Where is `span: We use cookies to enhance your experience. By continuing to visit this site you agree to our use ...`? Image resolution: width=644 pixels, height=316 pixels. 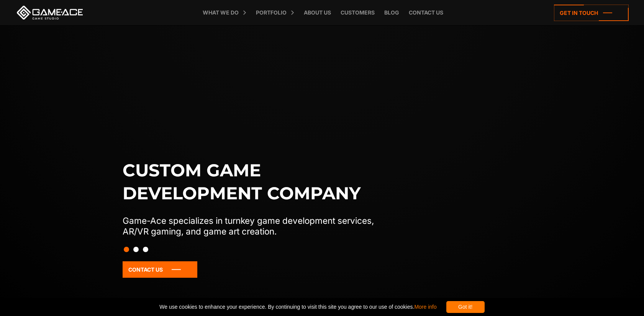 span: We use cookies to enhance your experience. By continuing to visit this site you agree to our use ... is located at coordinates (298, 307).